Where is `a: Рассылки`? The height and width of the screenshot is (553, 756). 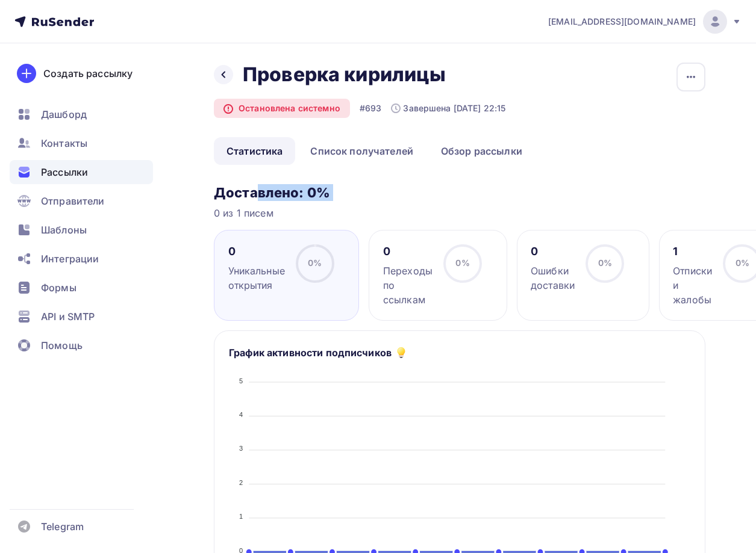 a: Рассылки is located at coordinates (82, 173).